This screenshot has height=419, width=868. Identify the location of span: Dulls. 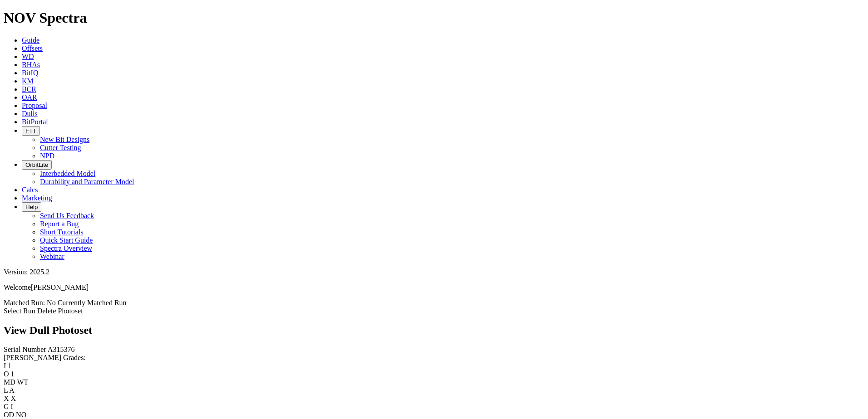
(29, 114).